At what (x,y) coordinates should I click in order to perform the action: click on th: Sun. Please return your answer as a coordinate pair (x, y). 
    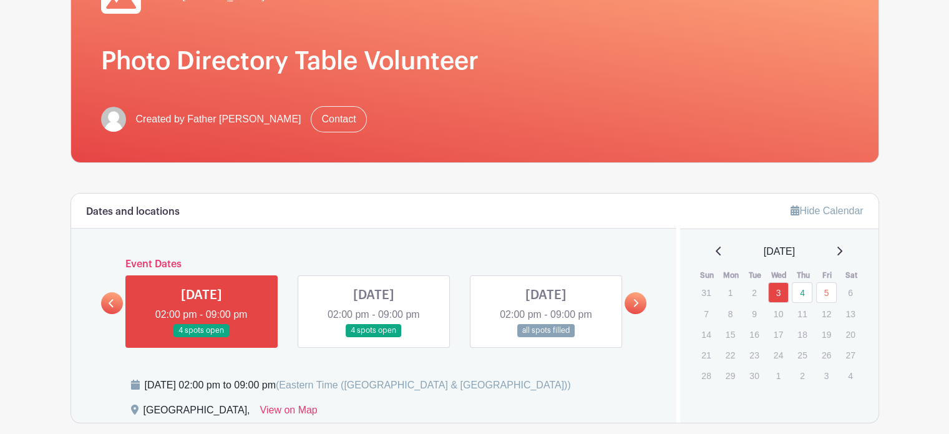
    Looking at the image, I should click on (707, 275).